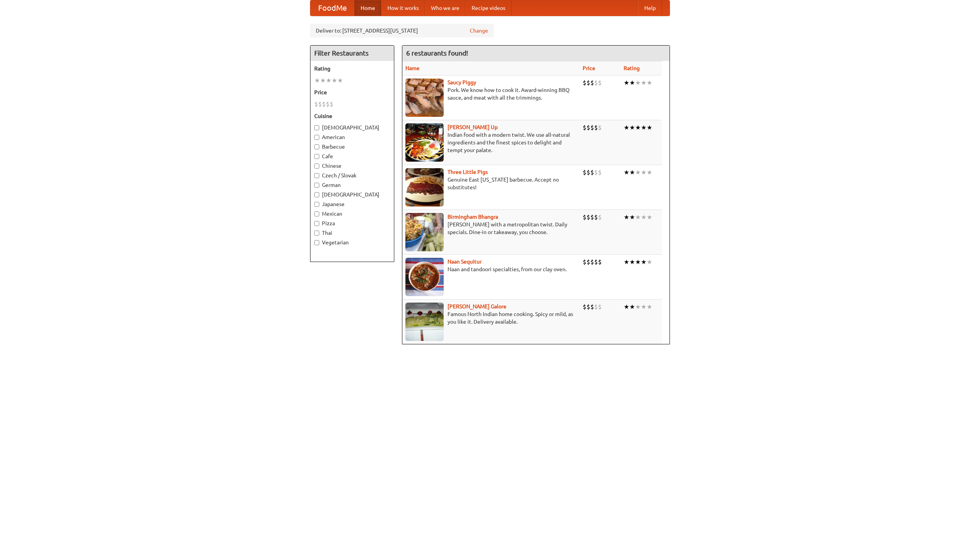  What do you see at coordinates (352, 176) in the screenshot?
I see `label: Czech / Slovak` at bounding box center [352, 176].